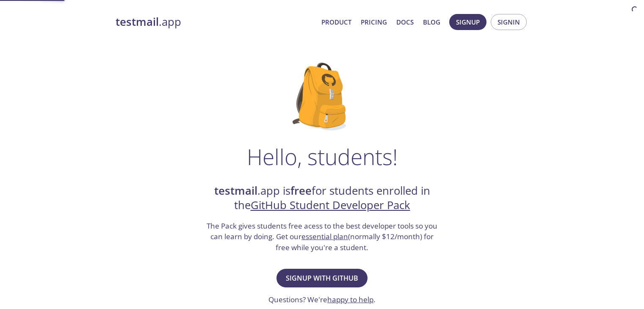 The width and height of the screenshot is (644, 309). What do you see at coordinates (468, 22) in the screenshot?
I see `span: Signup` at bounding box center [468, 22].